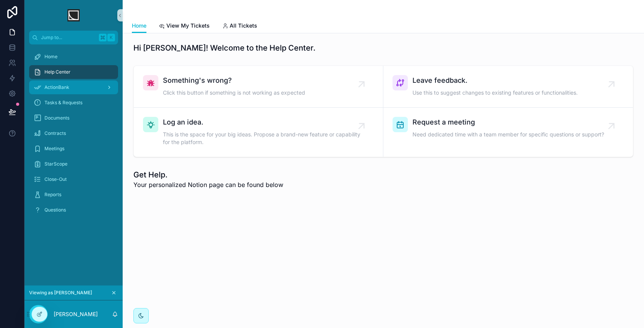  Describe the element at coordinates (495, 80) in the screenshot. I see `span: Leave feedback.` at that location.